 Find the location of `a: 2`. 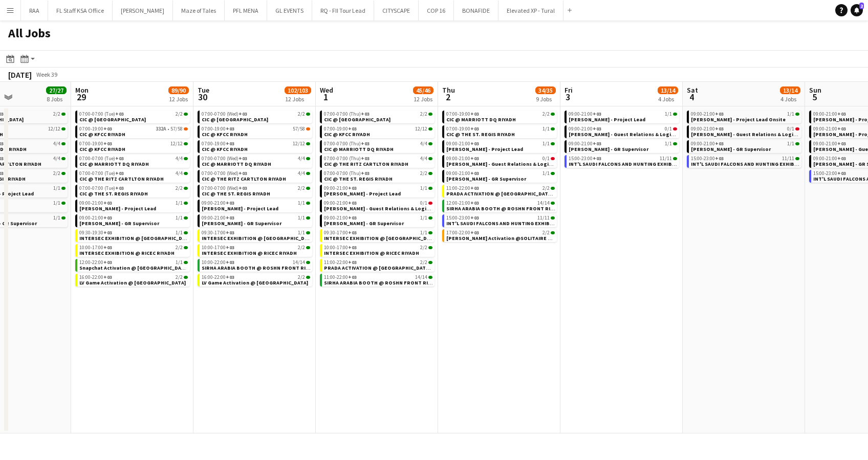

a: 2 is located at coordinates (857, 10).